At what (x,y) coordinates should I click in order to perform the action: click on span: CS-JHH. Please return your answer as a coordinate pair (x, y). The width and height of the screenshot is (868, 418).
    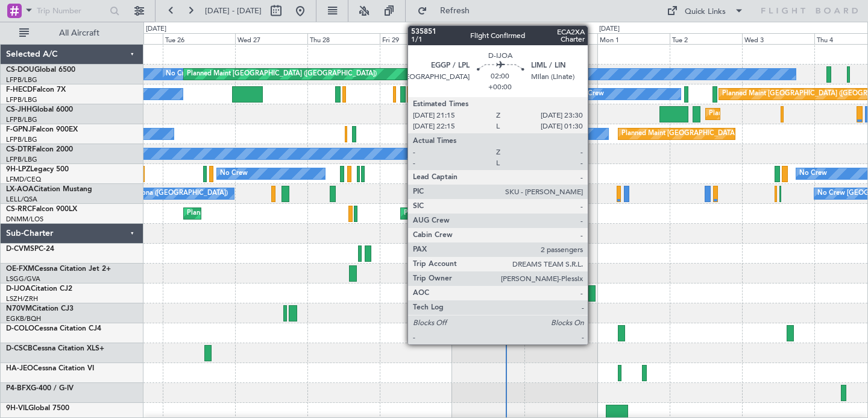
    Looking at the image, I should click on (19, 110).